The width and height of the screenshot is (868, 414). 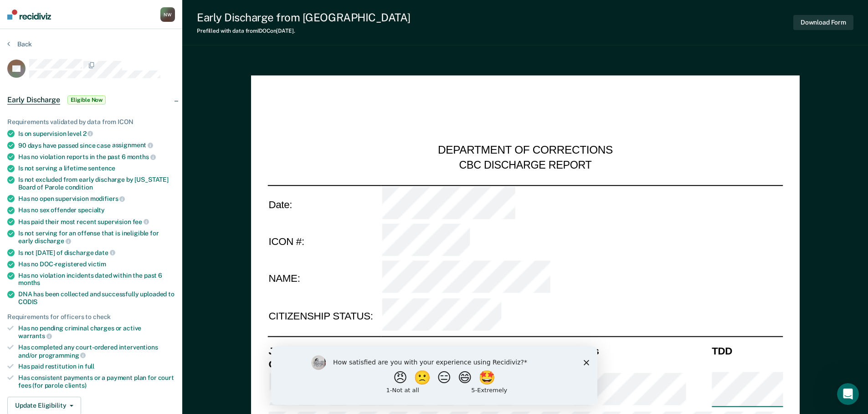 What do you see at coordinates (324, 317) in the screenshot?
I see `td: CITIZENSHIP STATUS:` at bounding box center [324, 317].